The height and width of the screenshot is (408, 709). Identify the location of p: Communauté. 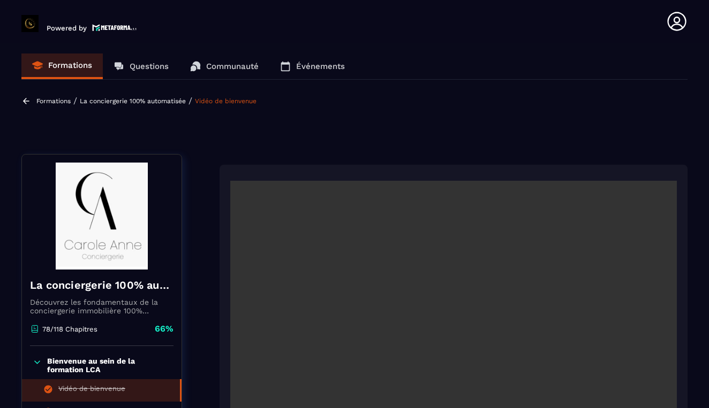
(232, 66).